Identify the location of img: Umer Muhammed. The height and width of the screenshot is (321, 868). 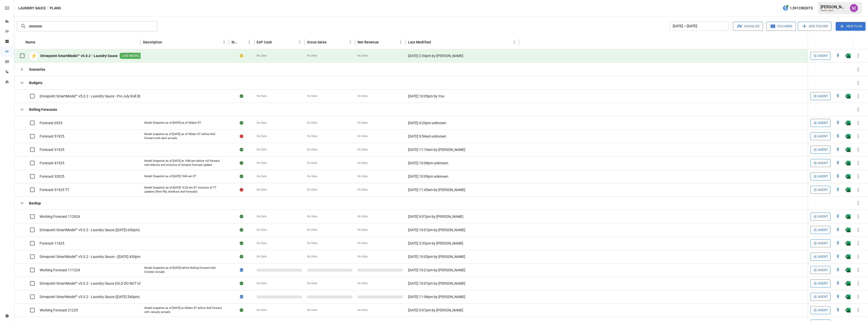
(854, 8).